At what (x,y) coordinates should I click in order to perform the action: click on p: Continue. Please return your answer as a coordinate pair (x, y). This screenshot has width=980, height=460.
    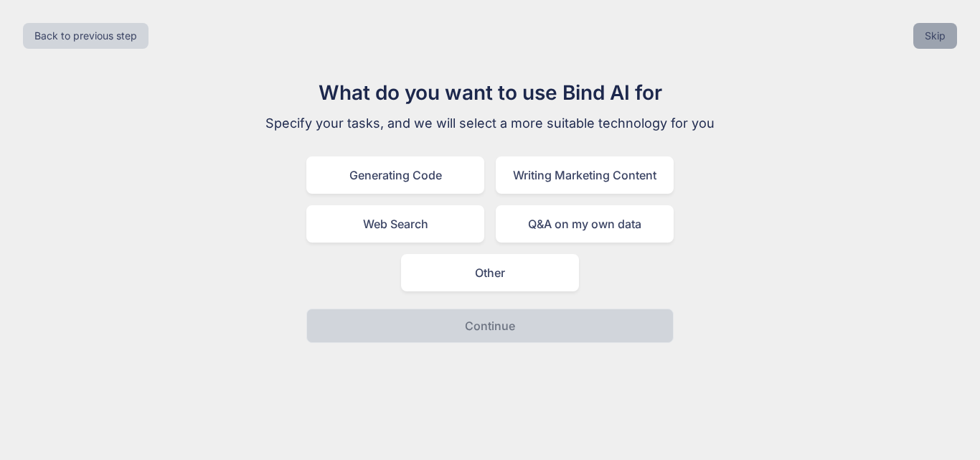
    Looking at the image, I should click on (490, 325).